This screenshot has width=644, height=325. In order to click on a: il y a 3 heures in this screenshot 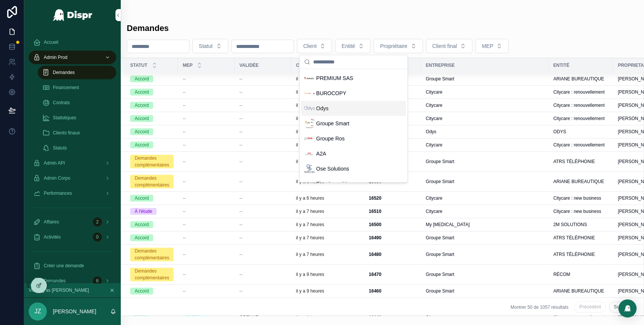, I will do `click(328, 162)`.